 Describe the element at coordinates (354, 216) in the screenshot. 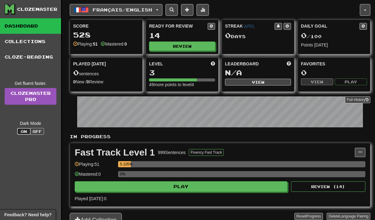

I see `span: Language Pairing` at that location.